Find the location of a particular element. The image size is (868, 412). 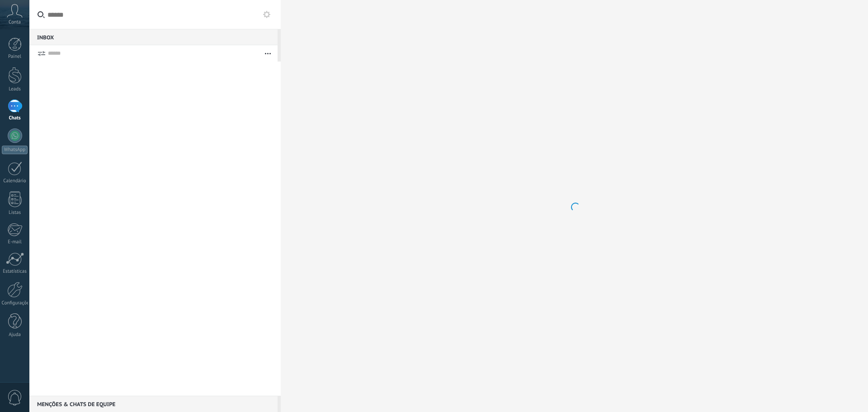

div: Calendário is located at coordinates (15, 181).